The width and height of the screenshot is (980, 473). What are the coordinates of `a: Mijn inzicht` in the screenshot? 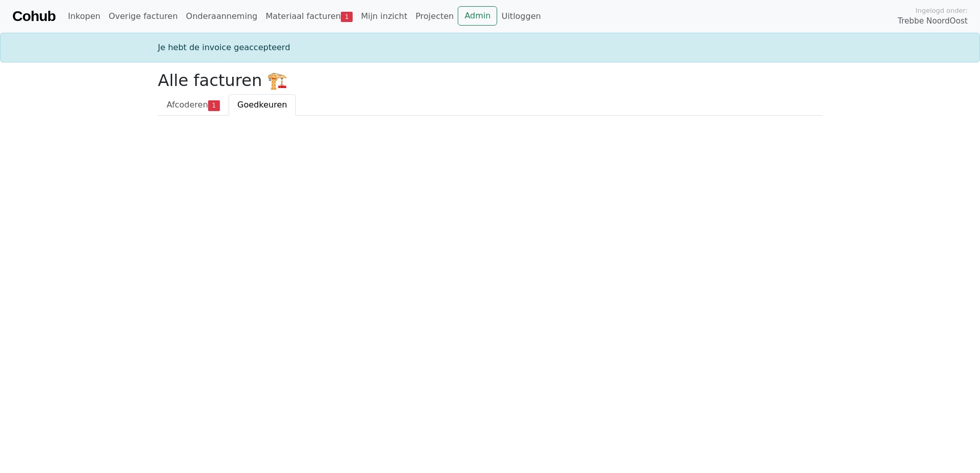 It's located at (384, 17).